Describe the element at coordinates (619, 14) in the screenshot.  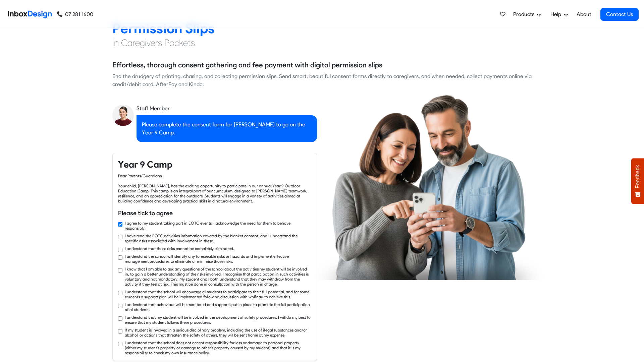
I see `a: Contact Us` at that location.